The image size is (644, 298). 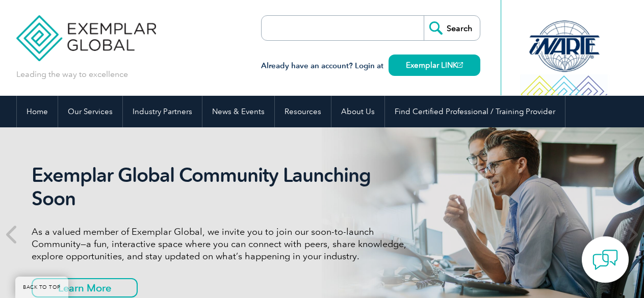 I want to click on img: contact-chat.png, so click(x=605, y=260).